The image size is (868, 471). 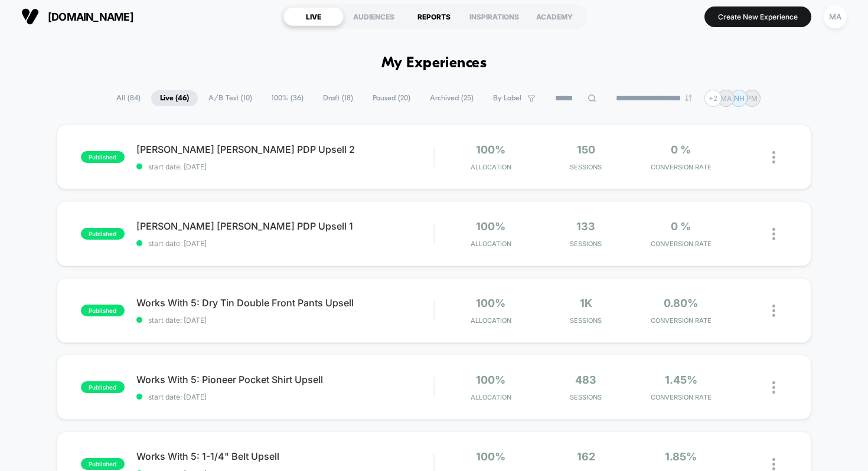 I want to click on div: MA, so click(x=835, y=17).